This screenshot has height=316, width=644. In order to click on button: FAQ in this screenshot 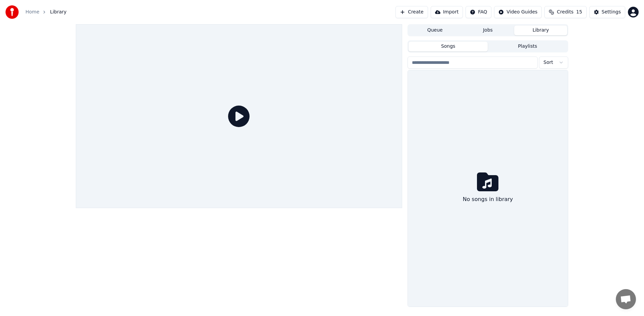, I will do `click(478, 12)`.